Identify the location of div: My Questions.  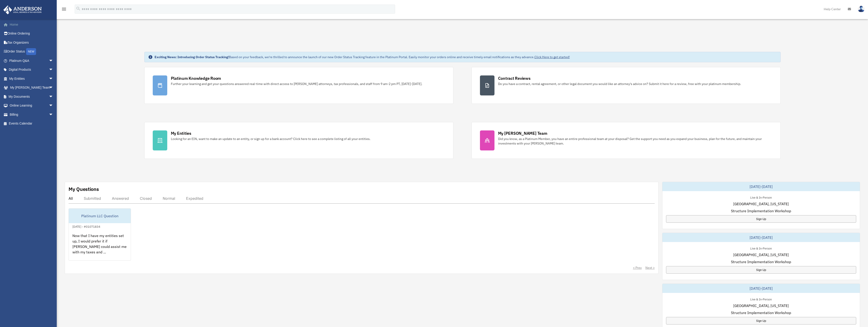
(84, 189).